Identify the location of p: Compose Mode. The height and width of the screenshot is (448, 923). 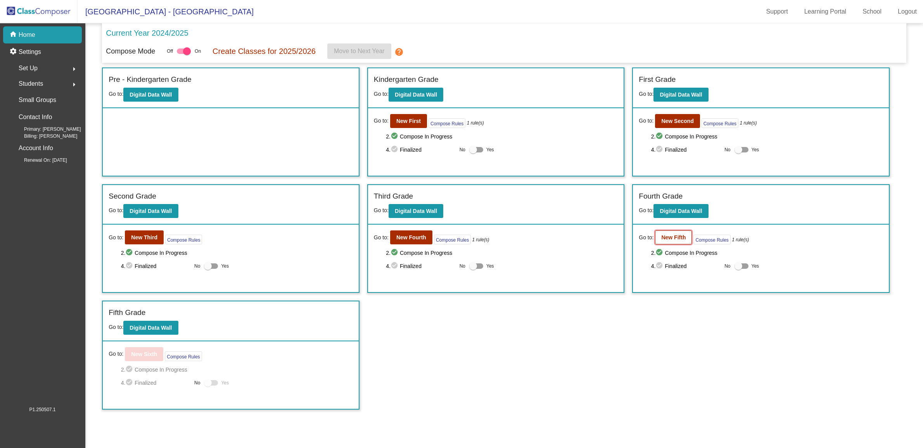
(130, 51).